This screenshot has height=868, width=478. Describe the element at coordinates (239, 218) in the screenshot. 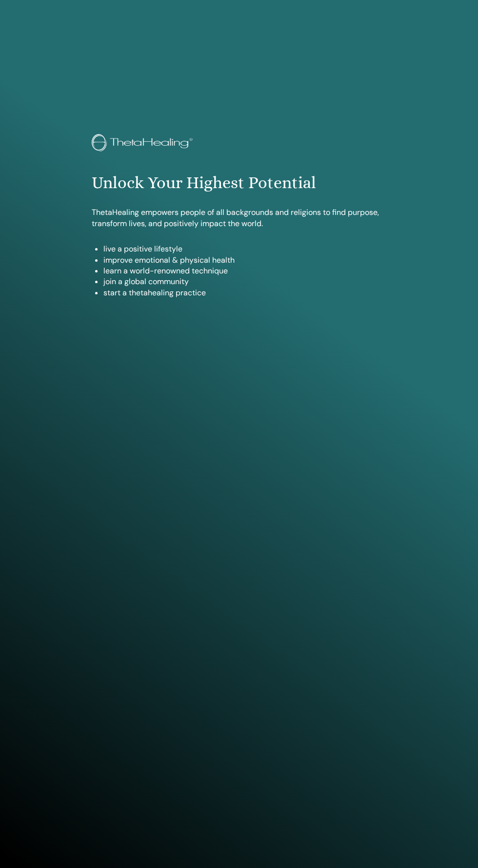

I see `p: ThetaHealing empowers people of all backgrounds and religions to find purpose, transform lives, a...` at that location.